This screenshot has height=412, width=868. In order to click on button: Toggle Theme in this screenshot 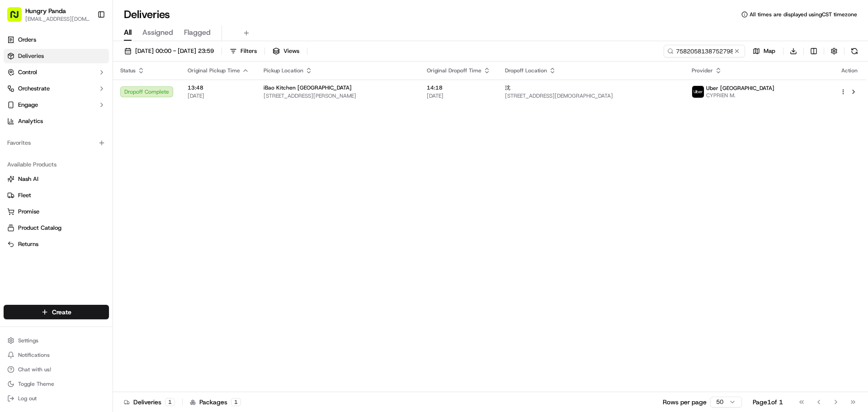, I will do `click(56, 385)`.